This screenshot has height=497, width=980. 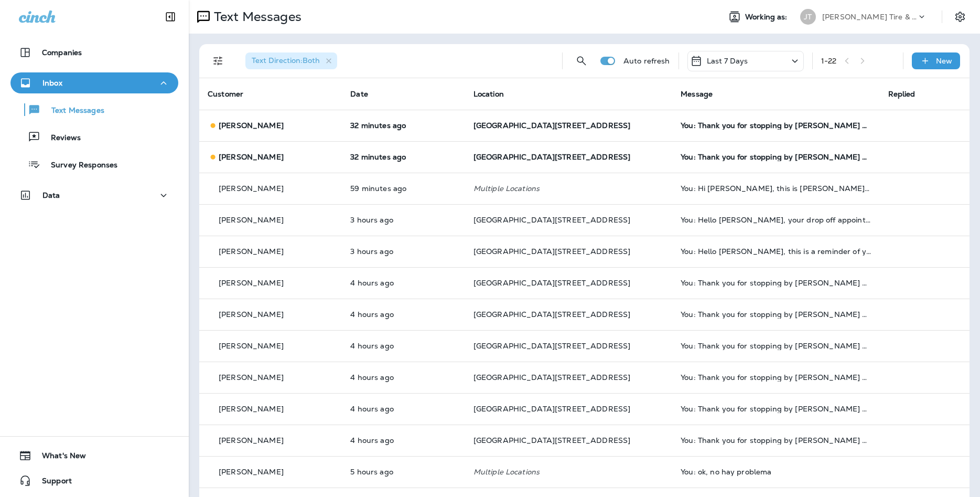 I want to click on div: 1 - 22, so click(x=829, y=61).